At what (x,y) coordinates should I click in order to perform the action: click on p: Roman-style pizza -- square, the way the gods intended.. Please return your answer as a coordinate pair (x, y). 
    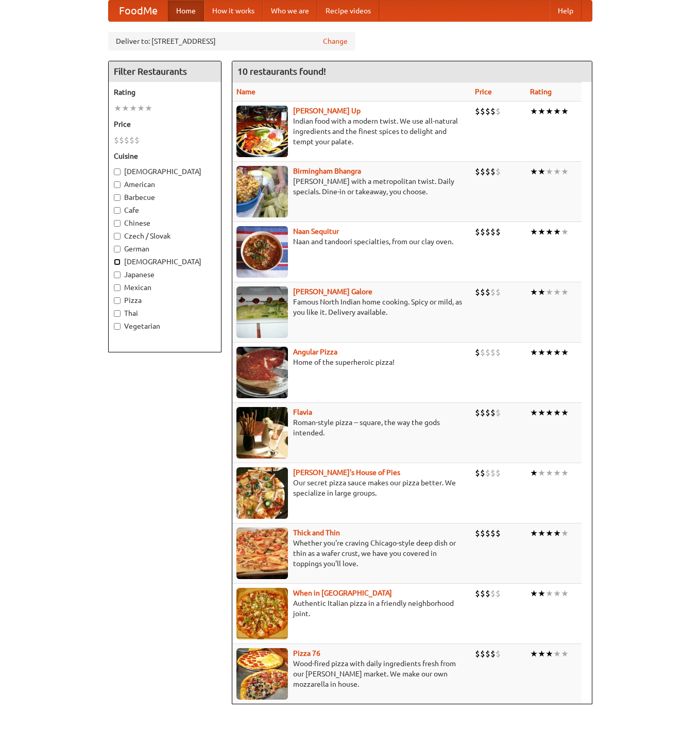
    Looking at the image, I should click on (351, 428).